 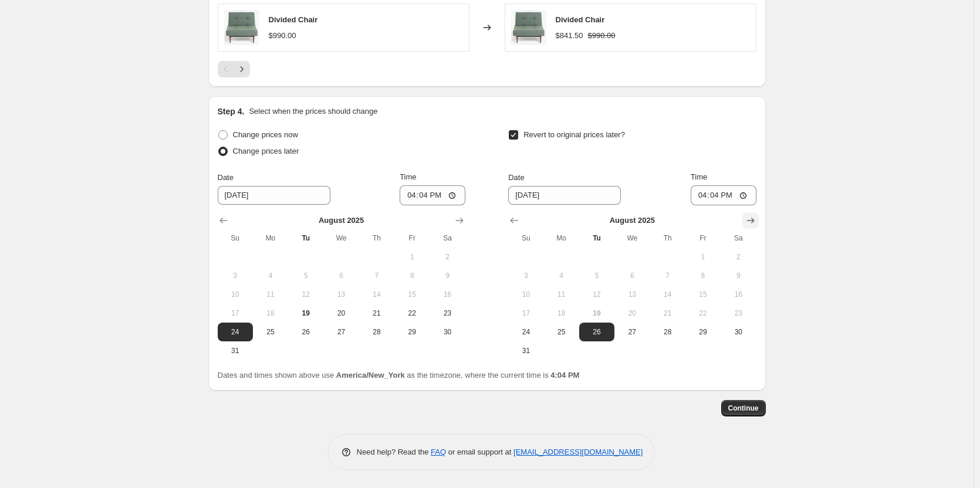 What do you see at coordinates (447, 295) in the screenshot?
I see `span: 16` at bounding box center [447, 295].